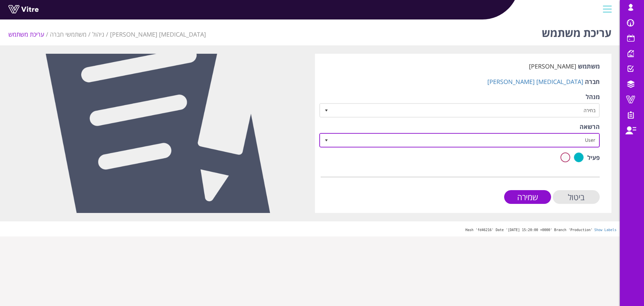 This screenshot has width=644, height=306. Describe the element at coordinates (592, 82) in the screenshot. I see `label: חברה` at that location.